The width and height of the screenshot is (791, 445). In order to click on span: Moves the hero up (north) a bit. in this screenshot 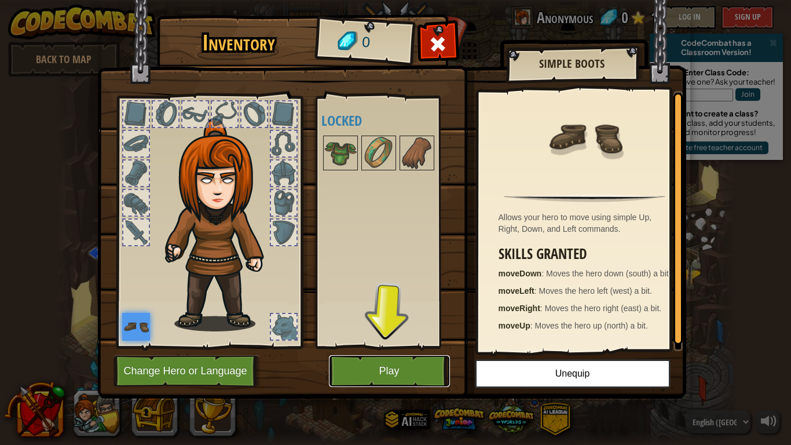, I will do `click(591, 325)`.